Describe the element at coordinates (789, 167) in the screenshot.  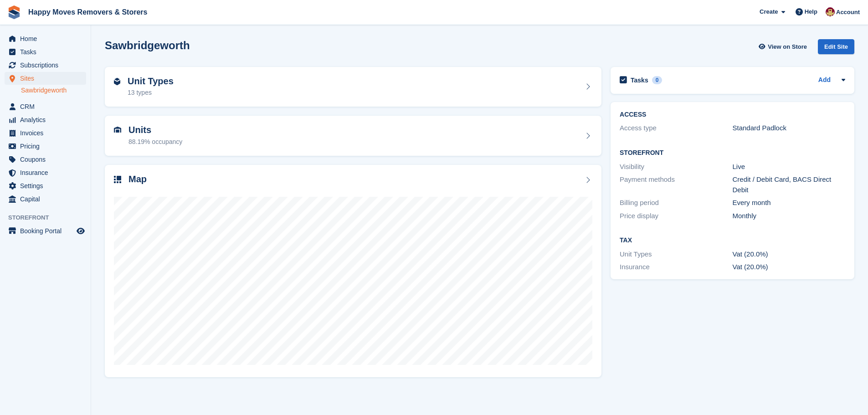
I see `div: Live` at that location.